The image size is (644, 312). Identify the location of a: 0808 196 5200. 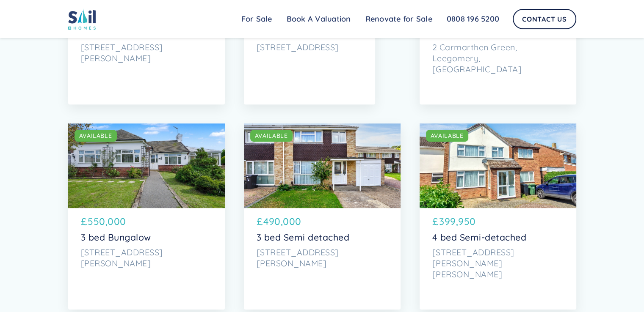
(472, 19).